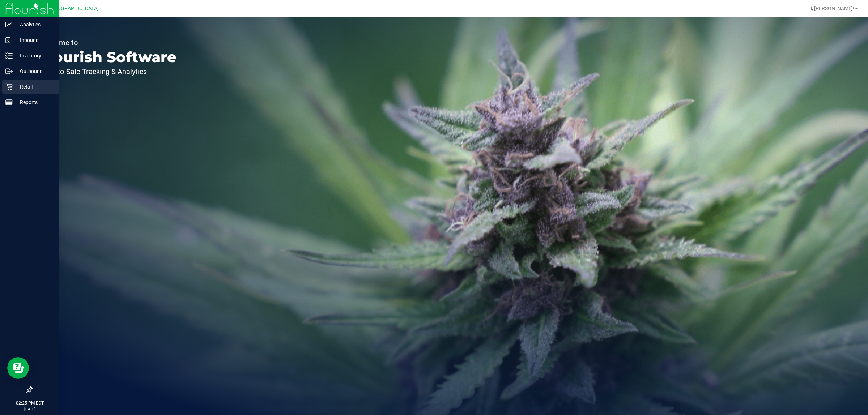 This screenshot has height=415, width=868. I want to click on inline-svg: Inventory, so click(9, 56).